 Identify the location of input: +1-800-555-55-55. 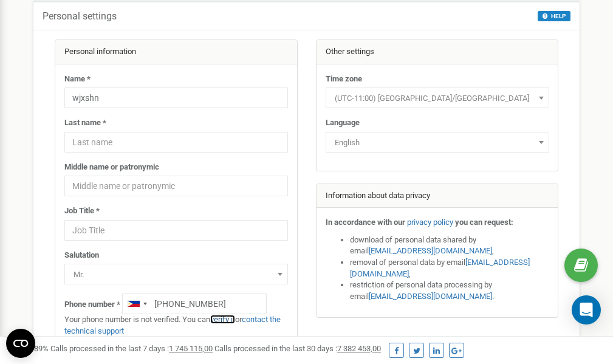
(194, 303).